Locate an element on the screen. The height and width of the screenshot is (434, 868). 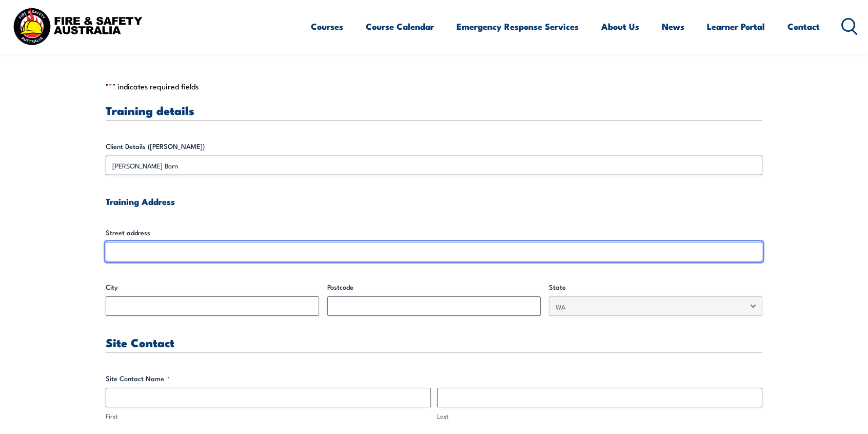
a: Contact is located at coordinates (803, 26).